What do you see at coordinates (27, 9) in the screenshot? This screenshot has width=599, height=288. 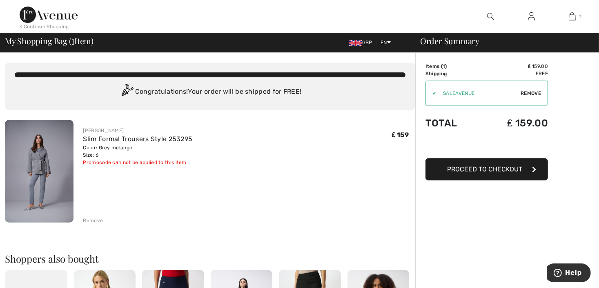 I see `span: Help` at bounding box center [27, 9].